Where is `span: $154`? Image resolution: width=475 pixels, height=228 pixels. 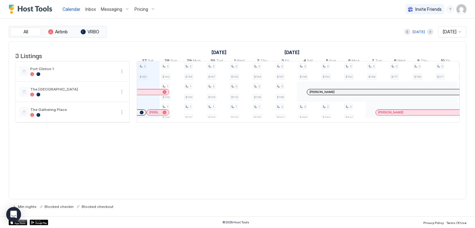
span: $154 is located at coordinates (257, 77).